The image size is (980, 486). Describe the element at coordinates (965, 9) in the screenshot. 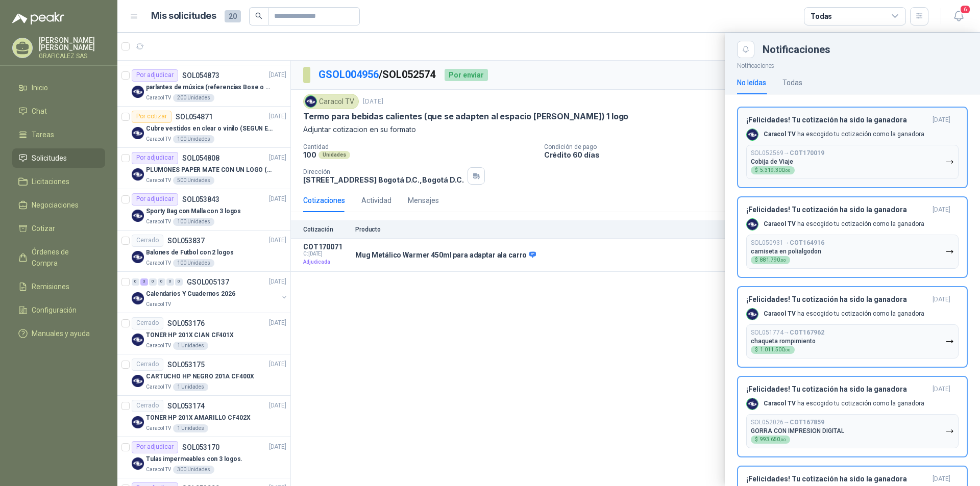

I see `span: 6` at that location.